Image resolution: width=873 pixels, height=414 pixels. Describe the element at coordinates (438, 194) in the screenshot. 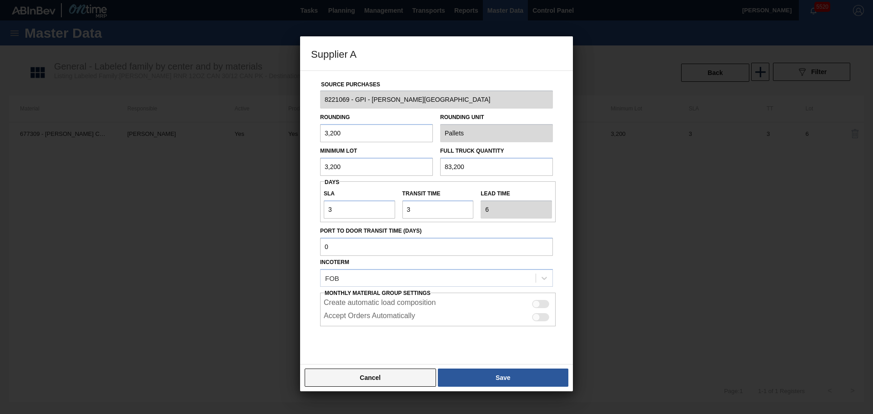

I see `label: Transit time` at that location.